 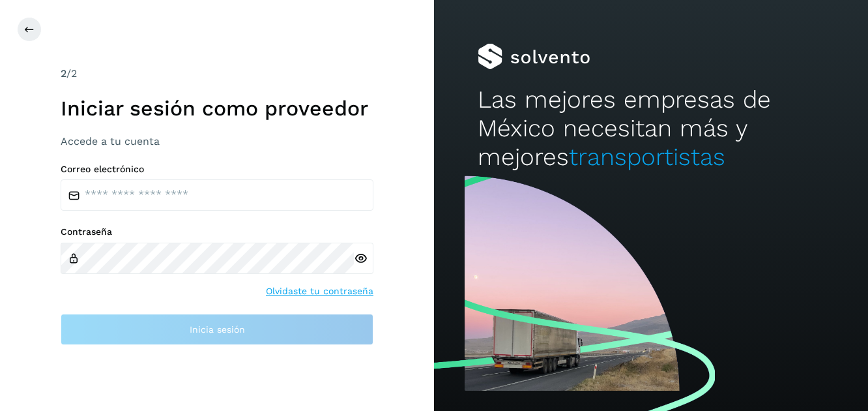 I want to click on a: Olvidaste tu contraseña, so click(x=319, y=291).